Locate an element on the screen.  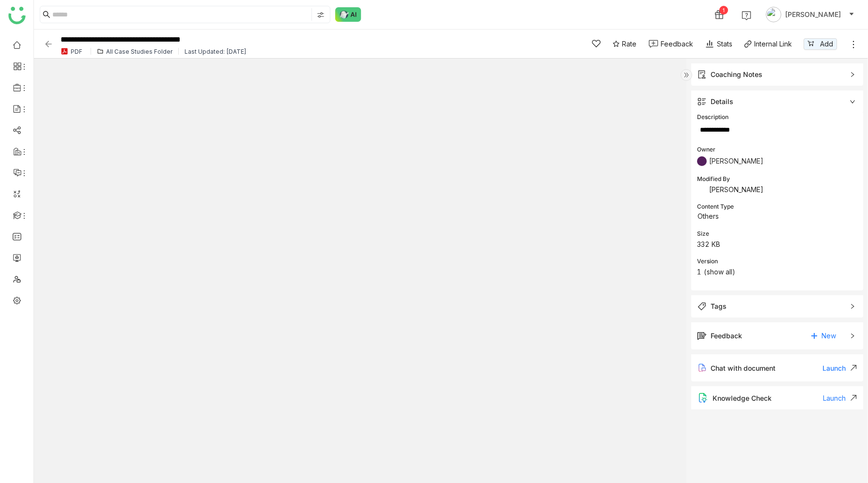
img: feedback-1.svg is located at coordinates (654, 44).